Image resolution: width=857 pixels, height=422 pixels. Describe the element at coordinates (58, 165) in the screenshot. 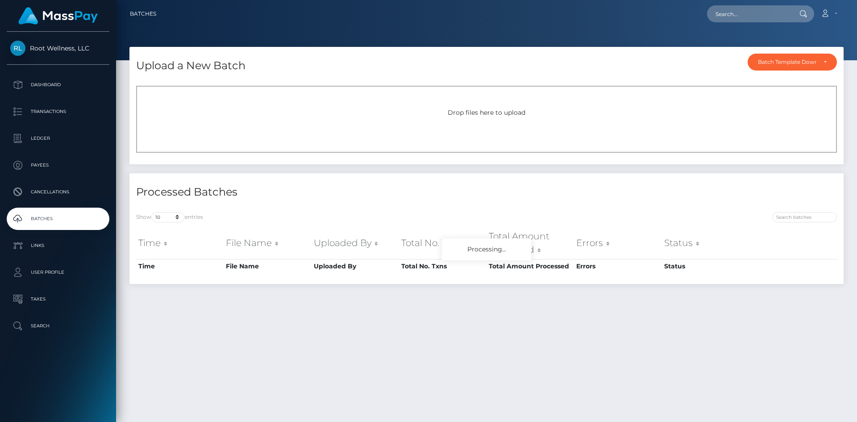

I see `p: Payees` at that location.